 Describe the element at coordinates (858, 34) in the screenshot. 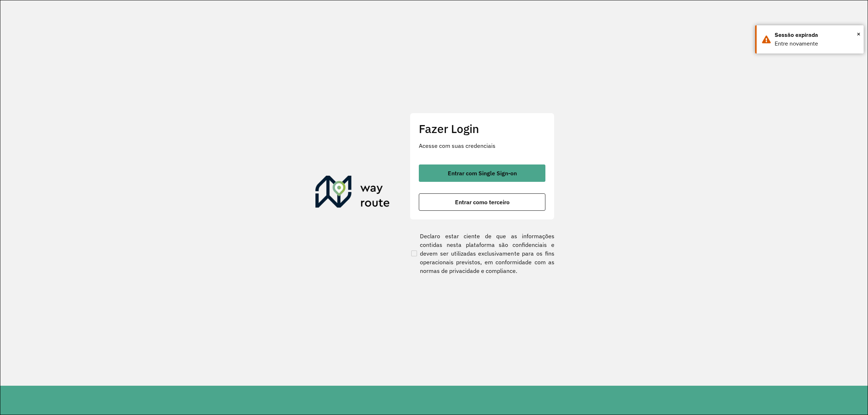

I see `button: Close` at that location.